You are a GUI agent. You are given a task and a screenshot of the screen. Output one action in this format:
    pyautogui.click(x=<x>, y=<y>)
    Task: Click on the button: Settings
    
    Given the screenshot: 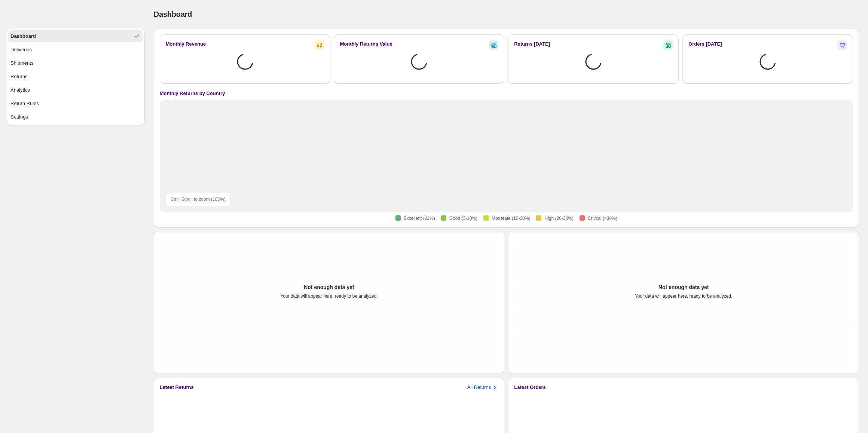 What is the action you would take?
    pyautogui.click(x=75, y=117)
    